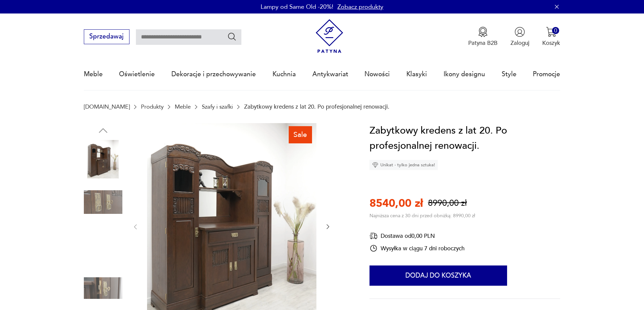  What do you see at coordinates (551, 32) in the screenshot?
I see `img: Ikona koszyka` at bounding box center [551, 32].